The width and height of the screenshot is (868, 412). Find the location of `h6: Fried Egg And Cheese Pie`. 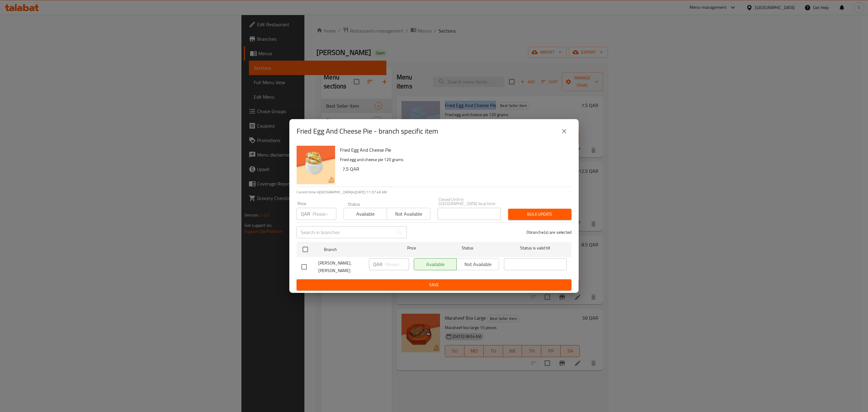

h6: Fried Egg And Cheese Pie is located at coordinates (453, 150).